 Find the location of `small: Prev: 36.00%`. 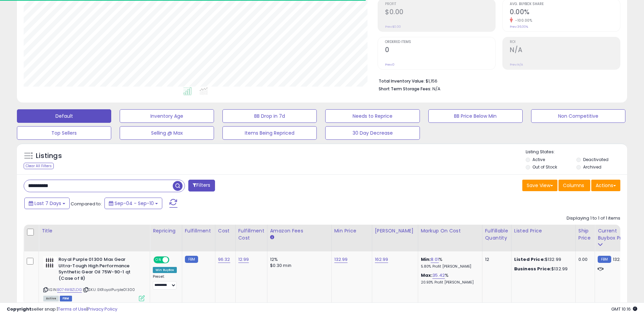

small: Prev: 36.00% is located at coordinates (519, 27).